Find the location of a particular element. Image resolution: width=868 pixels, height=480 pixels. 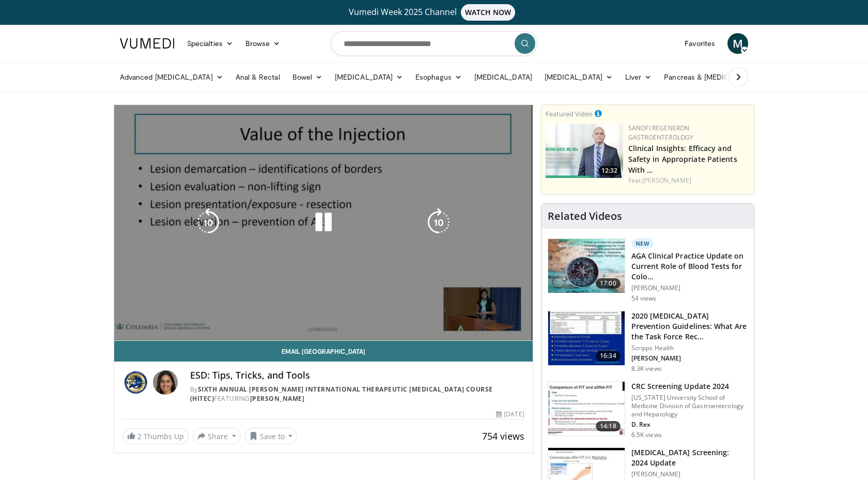

a: Bowel is located at coordinates (308, 77).